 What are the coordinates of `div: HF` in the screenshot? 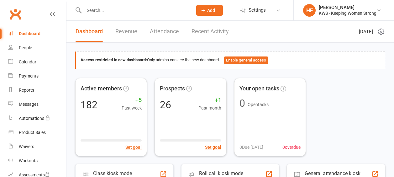 It's located at (310, 10).